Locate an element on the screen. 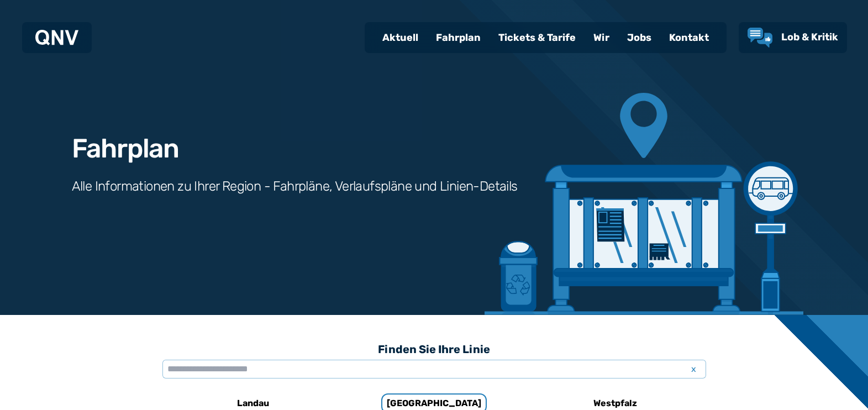 The height and width of the screenshot is (410, 868). div: Tickets & Tarife is located at coordinates (537, 37).